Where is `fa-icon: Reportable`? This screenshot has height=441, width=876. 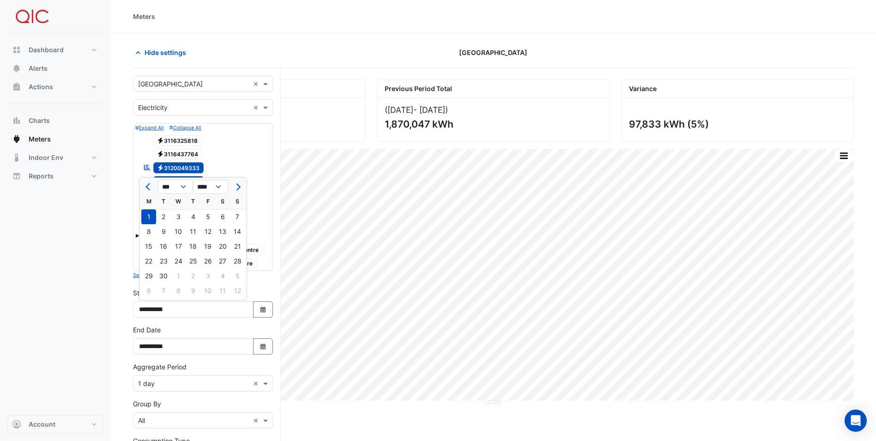
fa-icon: Reportable is located at coordinates (147, 167).